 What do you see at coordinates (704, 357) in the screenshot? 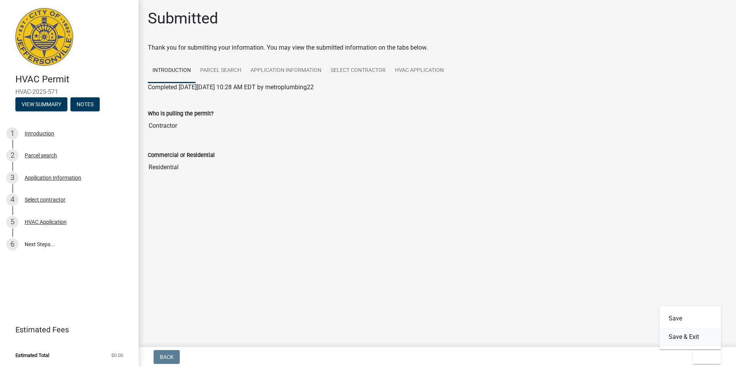
I see `span: Exit` at bounding box center [704, 357].